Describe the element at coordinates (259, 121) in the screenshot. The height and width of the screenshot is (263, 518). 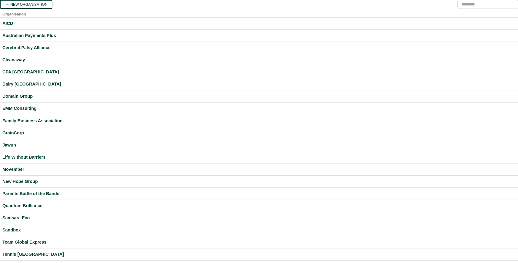
I see `a: Family Business Association` at that location.